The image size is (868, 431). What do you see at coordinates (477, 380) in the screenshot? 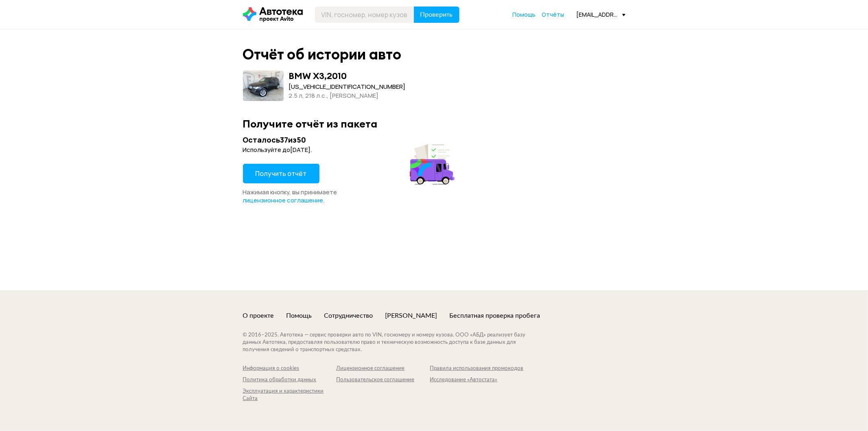
I see `div: Исследование «Автостата»` at bounding box center [477, 380].